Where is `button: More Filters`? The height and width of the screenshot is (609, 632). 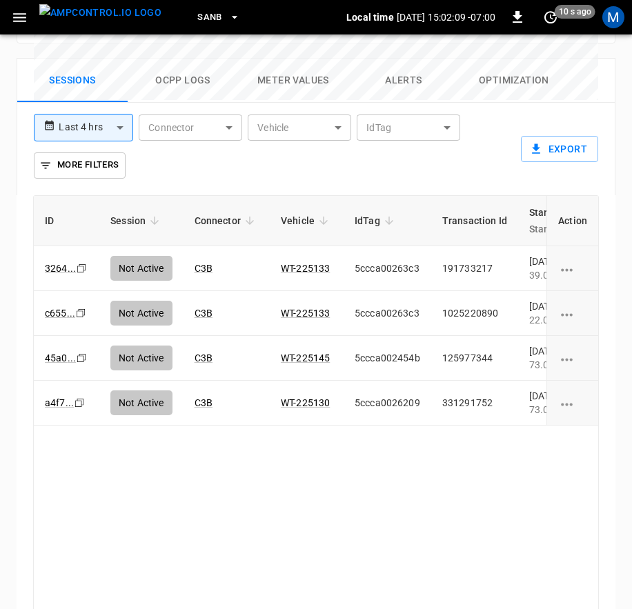
button: More Filters is located at coordinates (79, 166).